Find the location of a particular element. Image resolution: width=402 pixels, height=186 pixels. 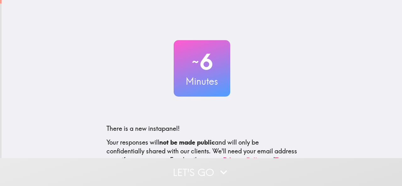

a: Privacy Policy is located at coordinates (243, 160).